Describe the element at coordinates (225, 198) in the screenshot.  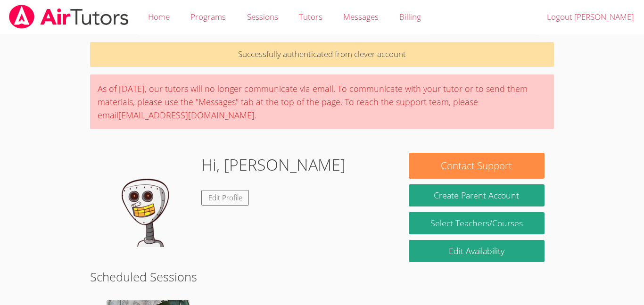
I see `a: Edit Profile` at that location.